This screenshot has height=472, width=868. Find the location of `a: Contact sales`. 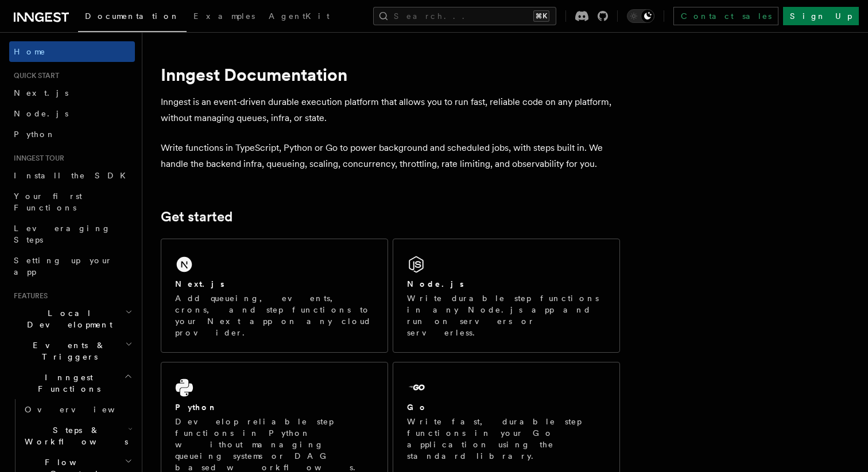

a: Contact sales is located at coordinates (726, 16).